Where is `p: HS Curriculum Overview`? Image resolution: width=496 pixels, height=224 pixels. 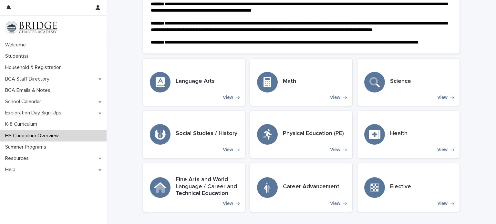
p: HS Curriculum Overview is located at coordinates (33, 136).